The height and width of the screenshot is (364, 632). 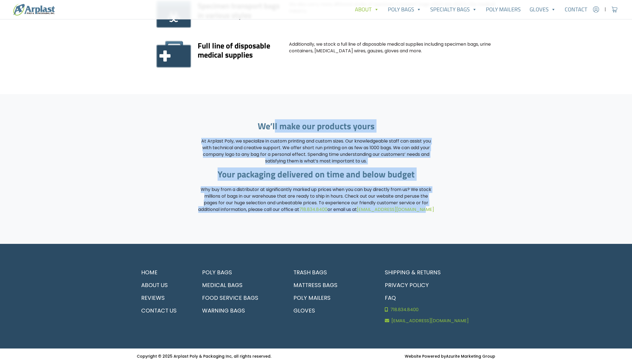 What do you see at coordinates (240, 50) in the screenshot?
I see `h3: Full line of disposable medical supplies` at bounding box center [240, 50].